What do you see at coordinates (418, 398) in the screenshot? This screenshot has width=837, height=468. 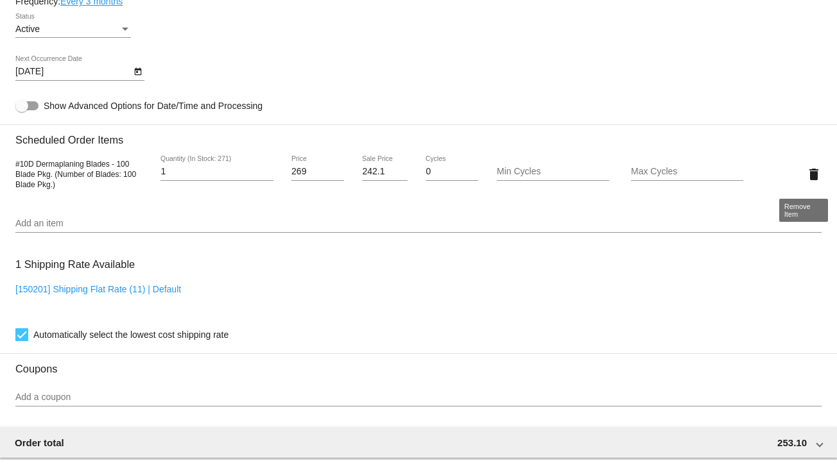 I see `input: Add a coupon` at bounding box center [418, 398].